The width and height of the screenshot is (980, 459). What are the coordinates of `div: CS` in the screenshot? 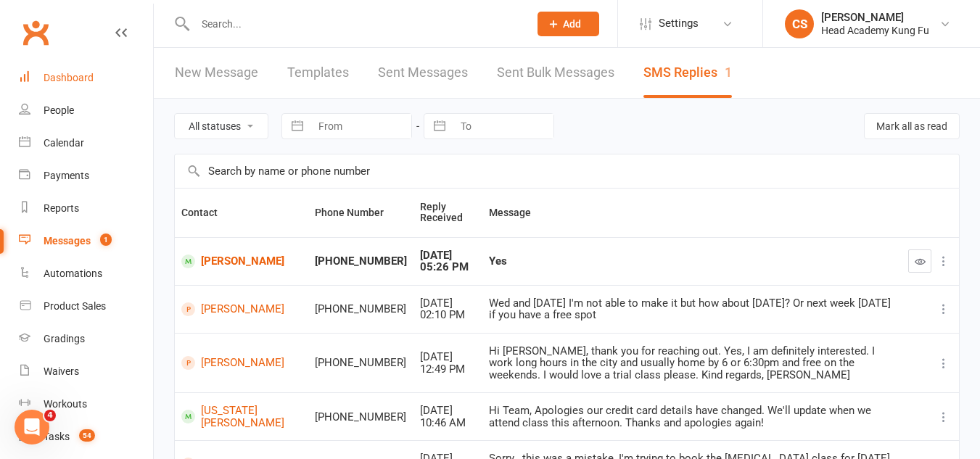 It's located at (799, 24).